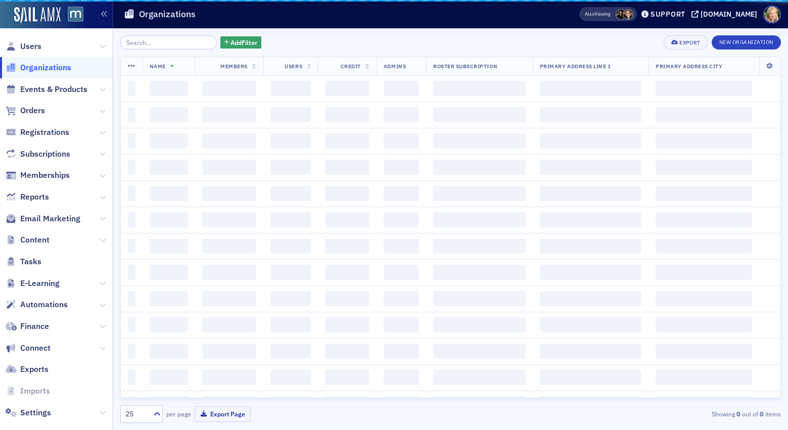 The image size is (788, 430). I want to click on button: Export Page, so click(222, 414).